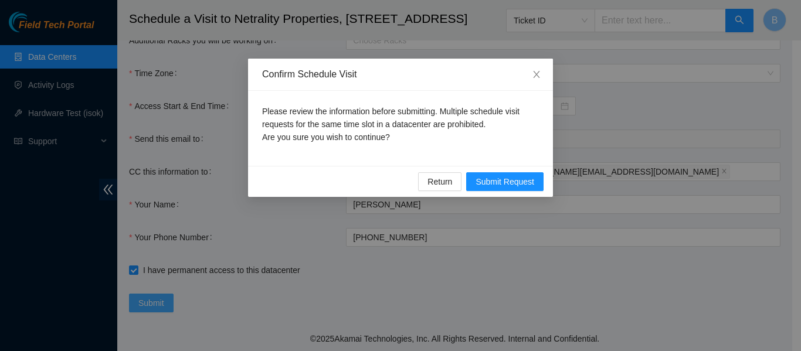  What do you see at coordinates (536, 75) in the screenshot?
I see `button: Close` at bounding box center [536, 75].